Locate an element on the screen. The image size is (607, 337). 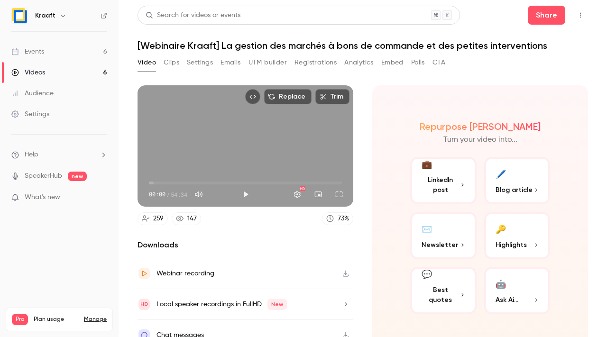
button: Embed video is located at coordinates (253, 97).